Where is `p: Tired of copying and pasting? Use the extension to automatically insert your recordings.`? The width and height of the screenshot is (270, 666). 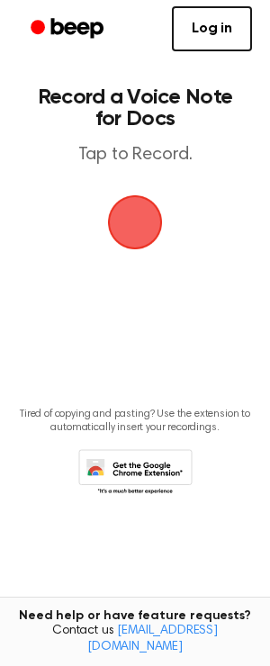
p: Tired of copying and pasting? Use the extension to automatically insert your recordings. is located at coordinates (135, 421).